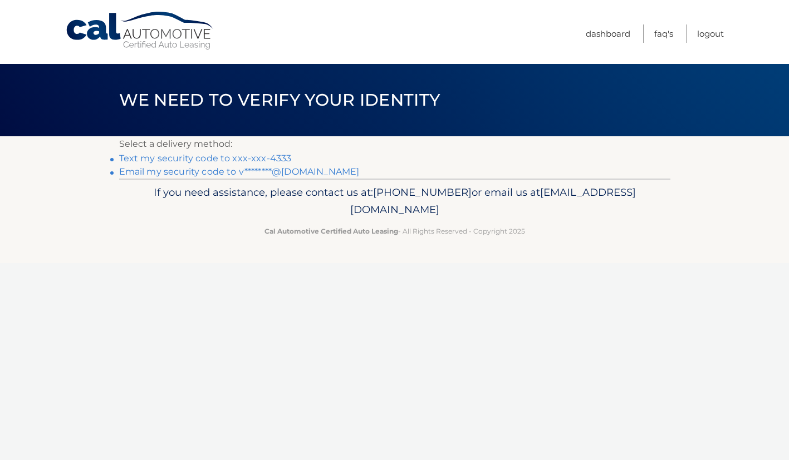 This screenshot has height=460, width=789. I want to click on p: Select a delivery method:, so click(395, 144).